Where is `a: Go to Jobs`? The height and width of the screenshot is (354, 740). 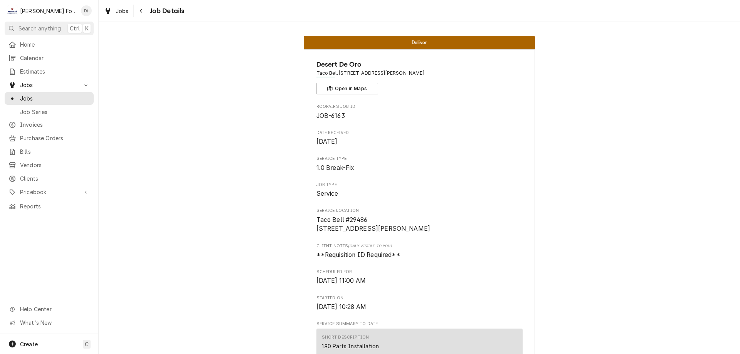 a: Go to Jobs is located at coordinates (49, 85).